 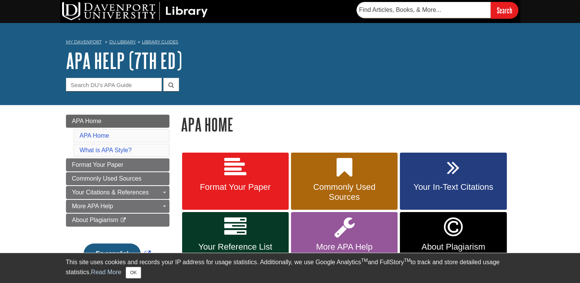 I want to click on nav: breadcrumb, so click(x=290, y=43).